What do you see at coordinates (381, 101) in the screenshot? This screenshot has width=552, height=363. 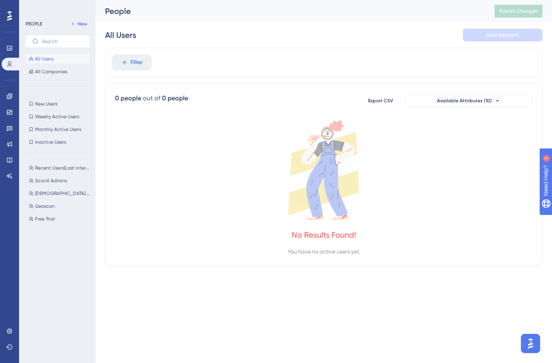 I see `span: Export CSV` at bounding box center [381, 101].